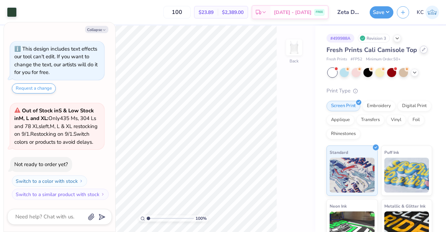 The image size is (446, 232). I want to click on span: Standard, so click(339, 152).